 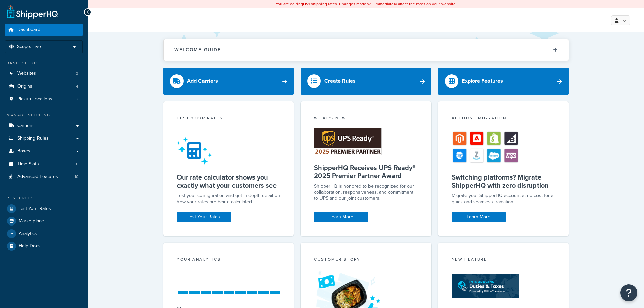 I want to click on div: Test your rates, so click(x=229, y=119).